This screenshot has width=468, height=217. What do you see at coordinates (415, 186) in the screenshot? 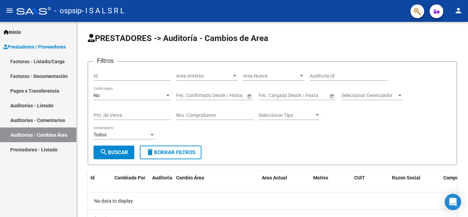
I see `datatable-header-cell: Razon Social` at bounding box center [415, 186].